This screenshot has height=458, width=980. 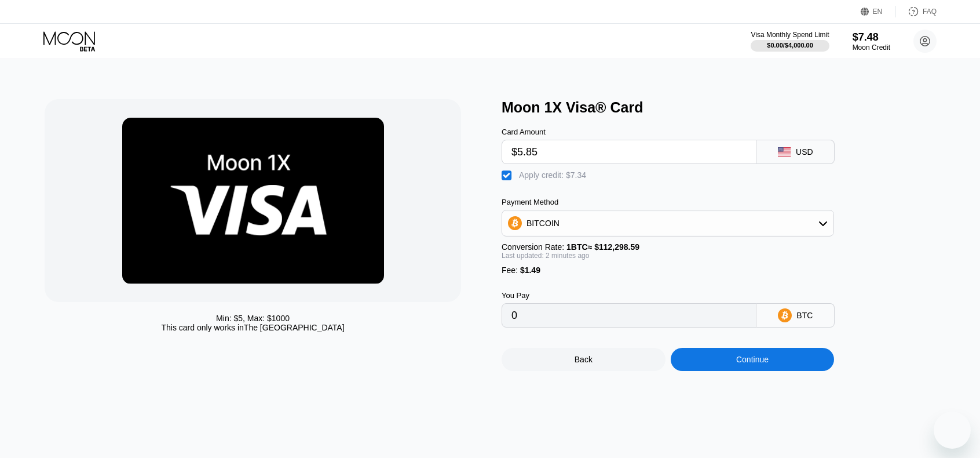 I want to click on div: Moon Credit, so click(x=871, y=48).